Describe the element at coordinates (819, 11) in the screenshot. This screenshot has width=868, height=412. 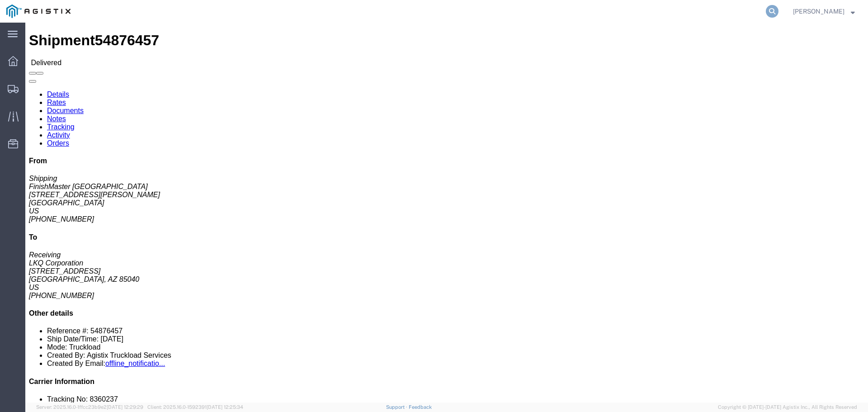
I see `span: Douglas Harris` at that location.